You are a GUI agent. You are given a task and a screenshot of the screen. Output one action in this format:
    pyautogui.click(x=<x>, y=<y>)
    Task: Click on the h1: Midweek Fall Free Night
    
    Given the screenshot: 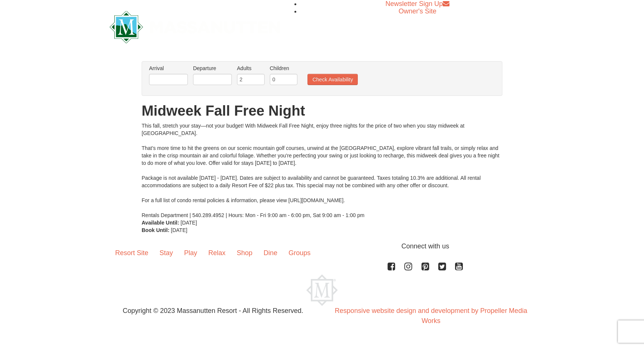 What is the action you would take?
    pyautogui.click(x=322, y=111)
    